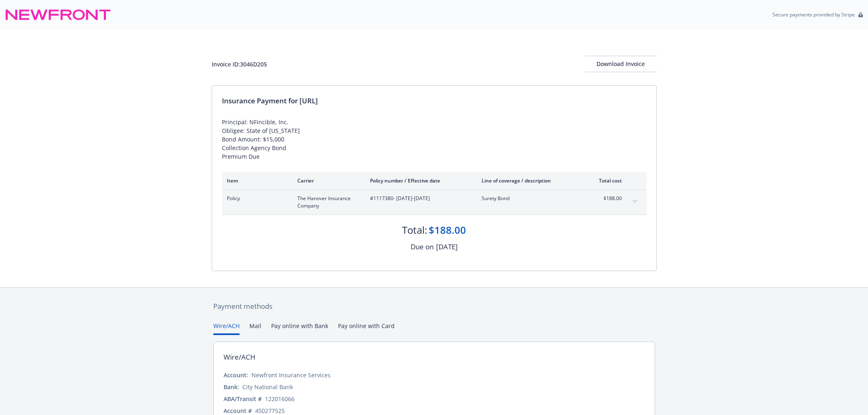 The image size is (868, 415). I want to click on div: Due on, so click(423, 246).